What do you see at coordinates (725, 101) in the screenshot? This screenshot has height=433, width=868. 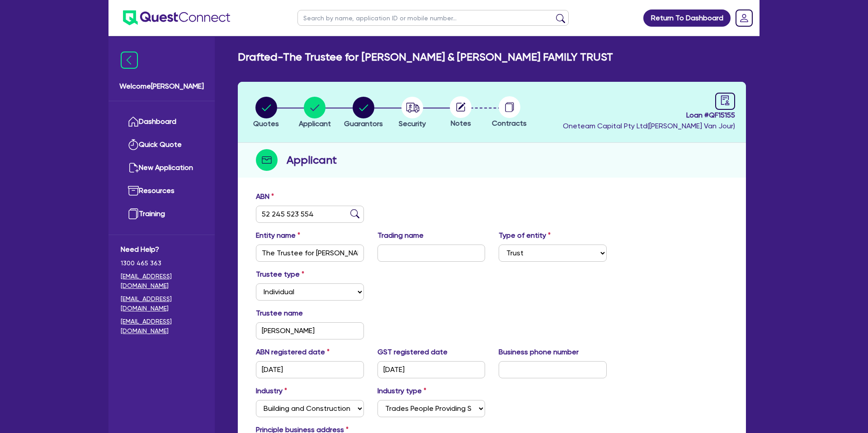 I see `a: audit` at bounding box center [725, 101].